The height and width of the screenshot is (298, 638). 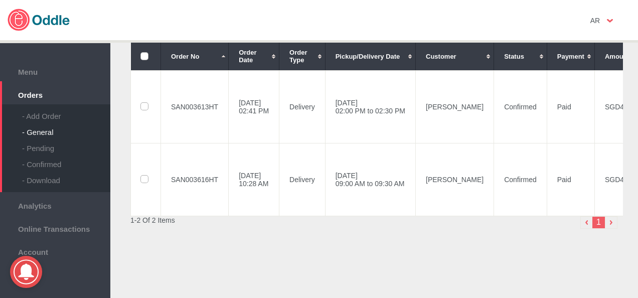 I want to click on span: Menu, so click(x=55, y=71).